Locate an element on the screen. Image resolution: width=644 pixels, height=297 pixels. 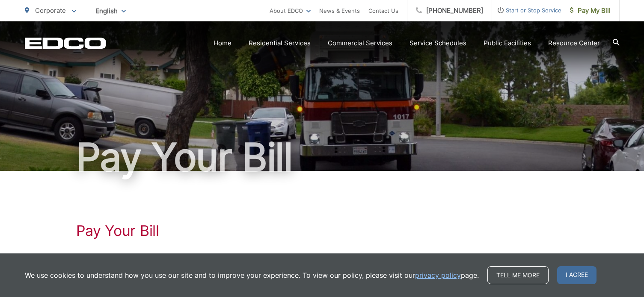
a: Home is located at coordinates (223, 43).